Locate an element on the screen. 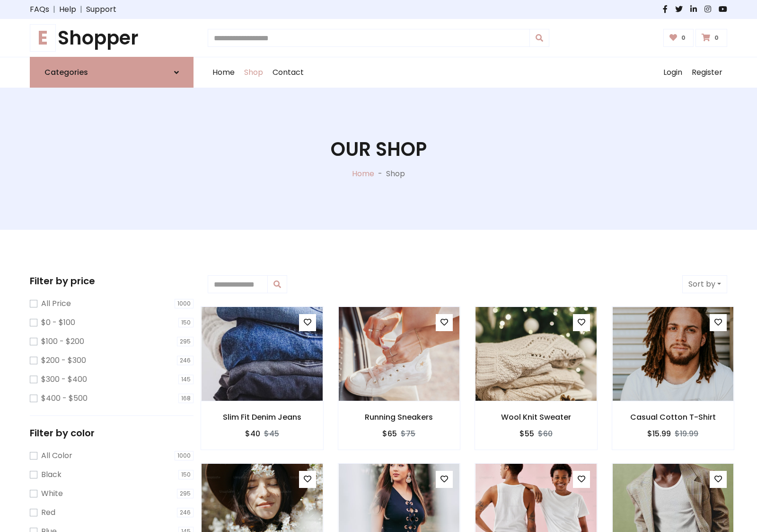 This screenshot has height=532, width=757. label: White is located at coordinates (52, 493).